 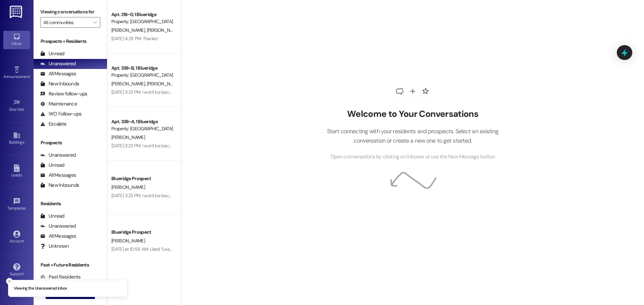 I want to click on a: Inbox, so click(x=17, y=40).